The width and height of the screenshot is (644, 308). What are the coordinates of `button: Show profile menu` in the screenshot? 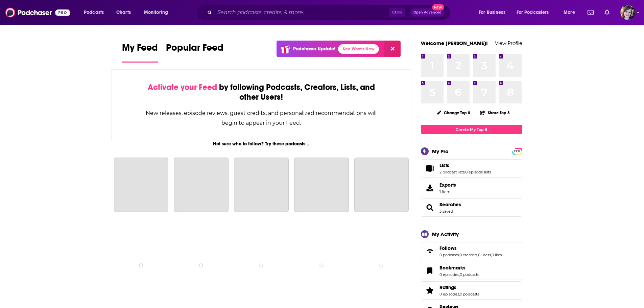 It's located at (628, 13).